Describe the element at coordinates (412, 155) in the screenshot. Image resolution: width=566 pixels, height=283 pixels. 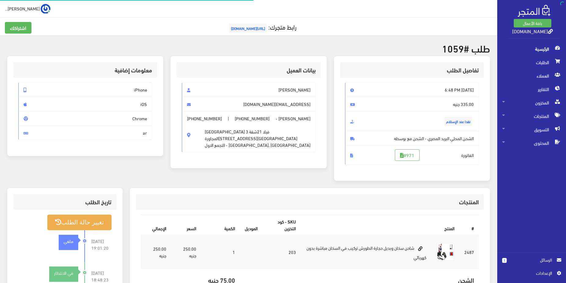
I see `span: الفاتورة` at that location.